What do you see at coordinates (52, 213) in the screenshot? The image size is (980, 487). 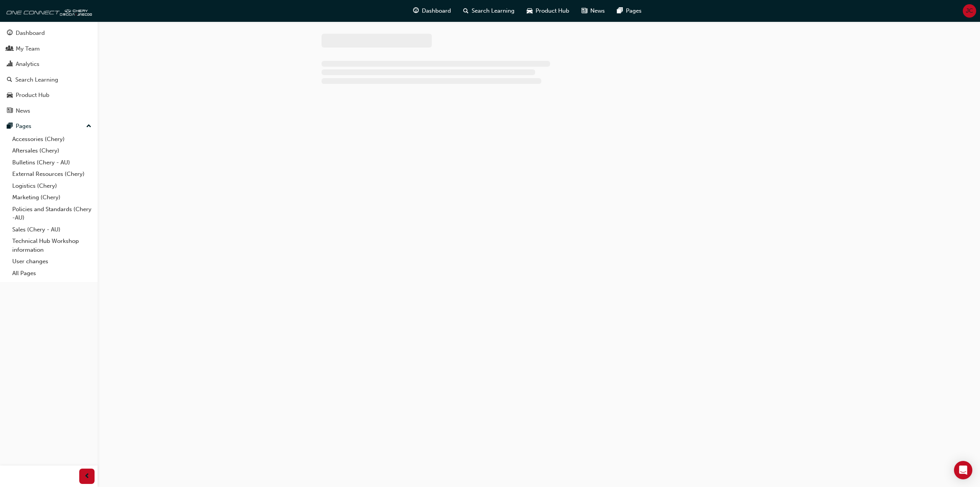 I see `a: Policies and Standards (Chery -AU)` at bounding box center [52, 213].